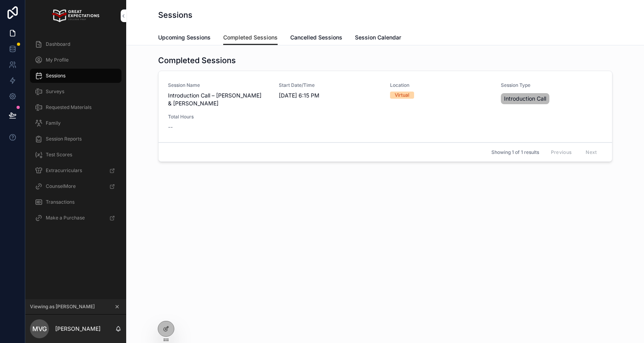 The width and height of the screenshot is (644, 343). I want to click on span: Session Reports, so click(63, 139).